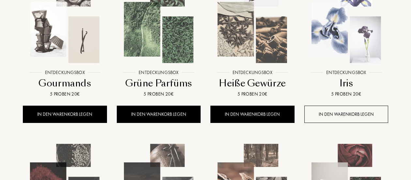 This screenshot has height=180, width=411. Describe the element at coordinates (252, 83) in the screenshot. I see `div: Heiße Gewürze` at that location.